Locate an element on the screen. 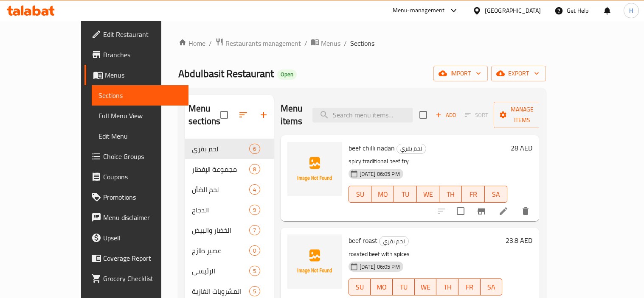 This screenshot has width=644, height=298. a: Choice Groups is located at coordinates (136, 157).